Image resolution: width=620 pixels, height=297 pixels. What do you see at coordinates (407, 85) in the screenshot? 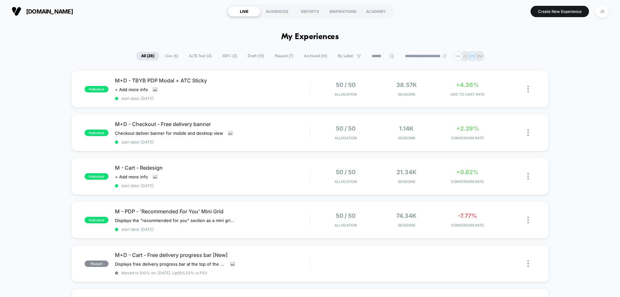
I see `span: 38.57k` at bounding box center [407, 85].